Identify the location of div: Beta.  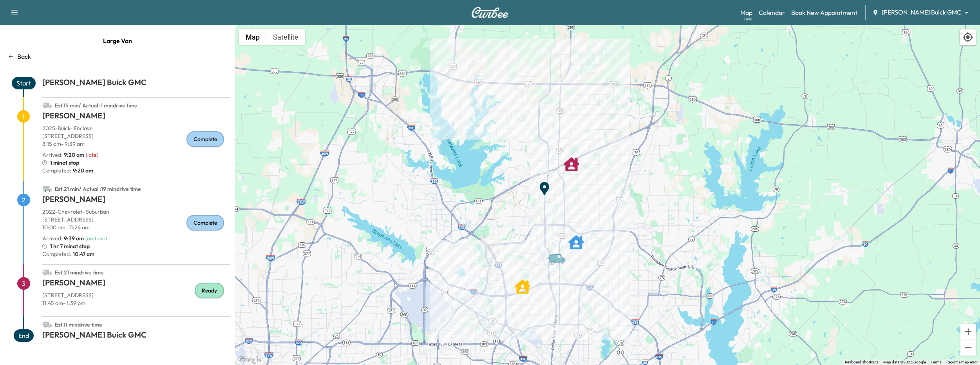
(748, 19).